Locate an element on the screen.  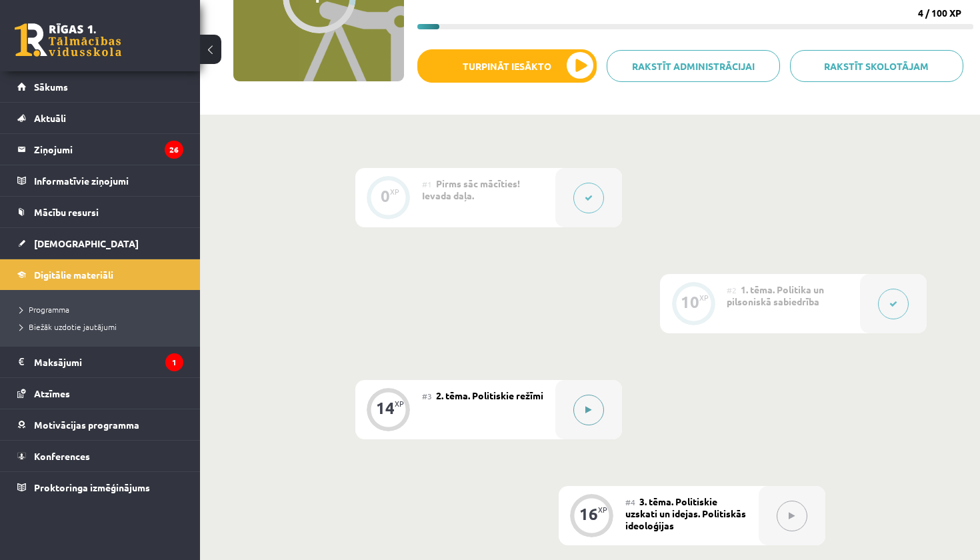
a: Informatīvie ziņojumi is located at coordinates (100, 180).